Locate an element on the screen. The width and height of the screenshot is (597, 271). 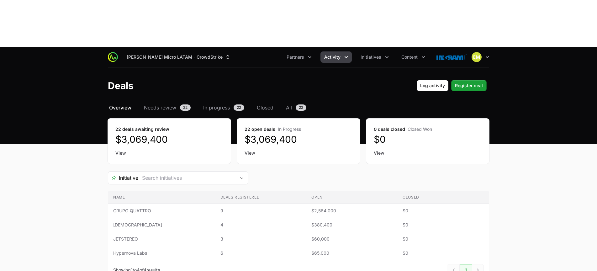
span: Activity is located at coordinates (332, 57).